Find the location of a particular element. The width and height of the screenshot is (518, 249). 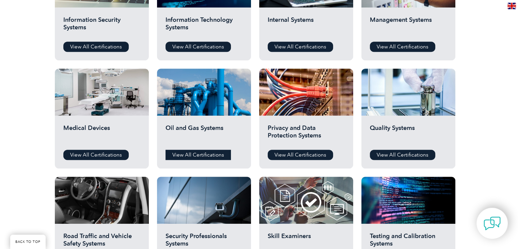

h2: Quality Systems is located at coordinates (408, 134).